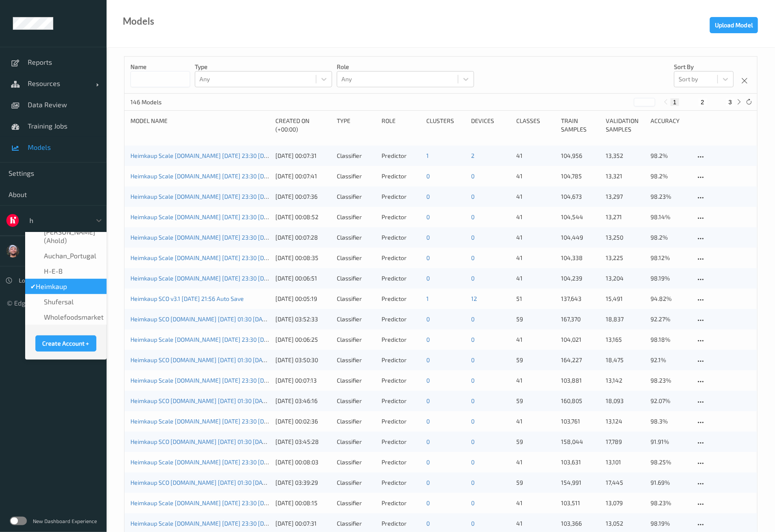 This screenshot has width=775, height=532. I want to click on p: 154,991, so click(580, 483).